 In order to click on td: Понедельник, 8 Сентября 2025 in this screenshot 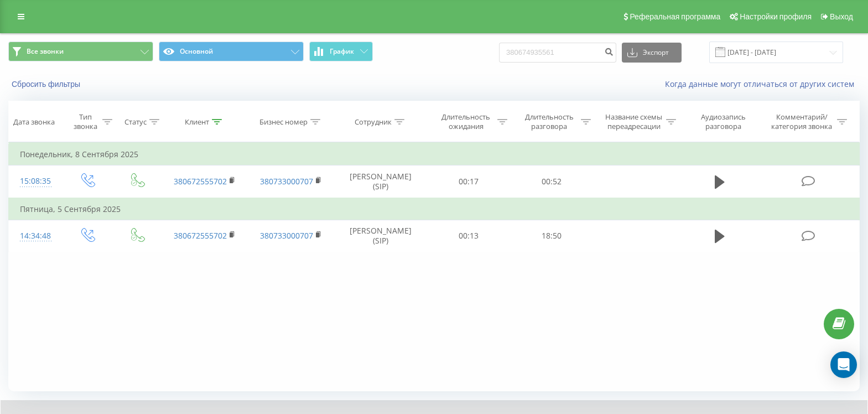, I will do `click(435, 154)`.